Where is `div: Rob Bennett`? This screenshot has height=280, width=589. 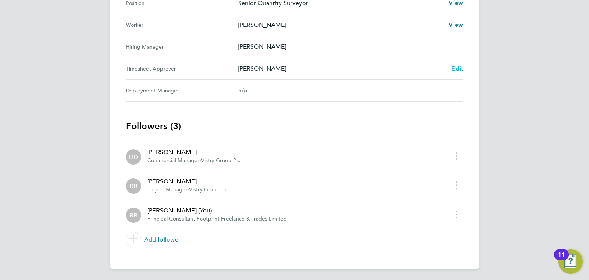
div: Rob Bennett is located at coordinates (133, 186).